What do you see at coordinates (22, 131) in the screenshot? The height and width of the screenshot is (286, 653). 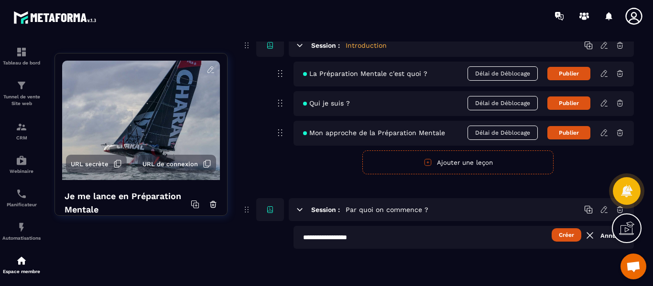 I see `a: formationformationCRM` at bounding box center [22, 131].